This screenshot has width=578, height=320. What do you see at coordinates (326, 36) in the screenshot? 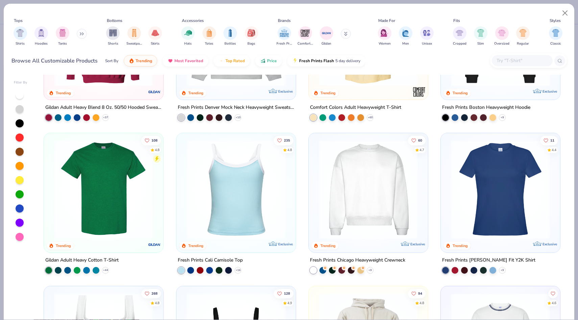
I see `div: filter for Gildan` at bounding box center [326, 36].